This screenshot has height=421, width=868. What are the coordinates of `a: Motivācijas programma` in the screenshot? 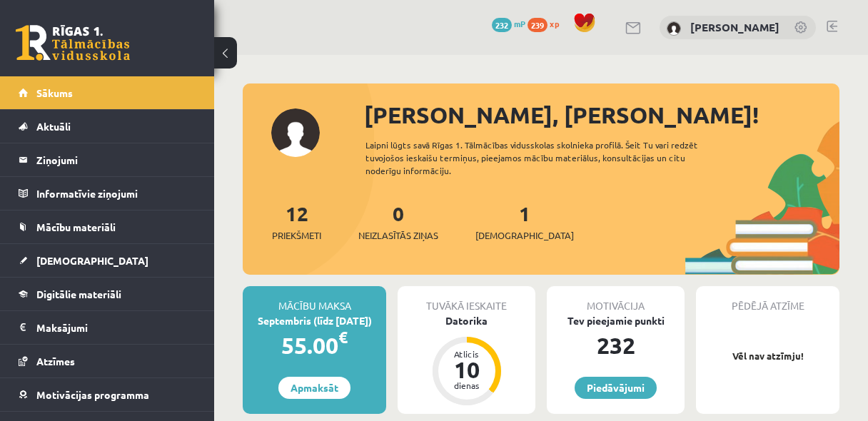 It's located at (107, 395).